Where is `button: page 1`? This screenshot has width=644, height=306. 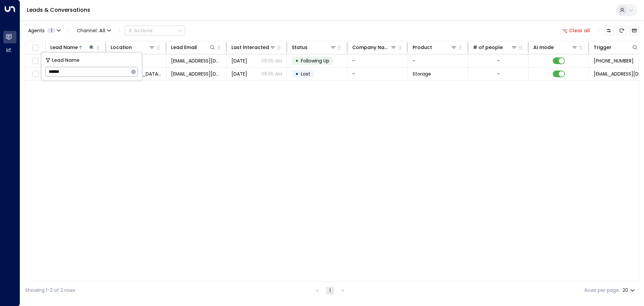 button: page 1 is located at coordinates (330, 291).